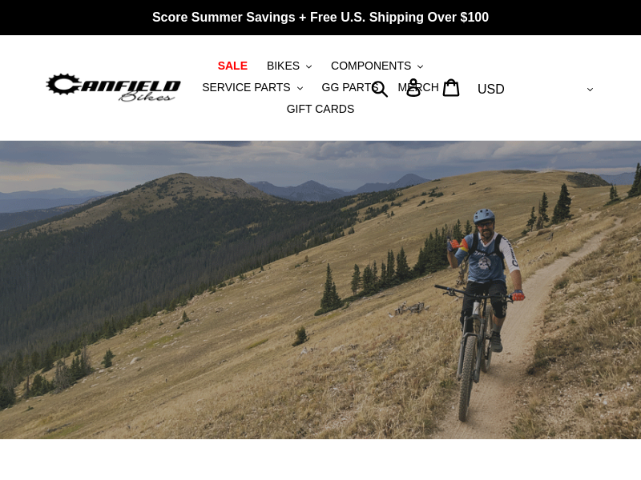 The height and width of the screenshot is (480, 641). What do you see at coordinates (232, 66) in the screenshot?
I see `span: SALE` at bounding box center [232, 66].